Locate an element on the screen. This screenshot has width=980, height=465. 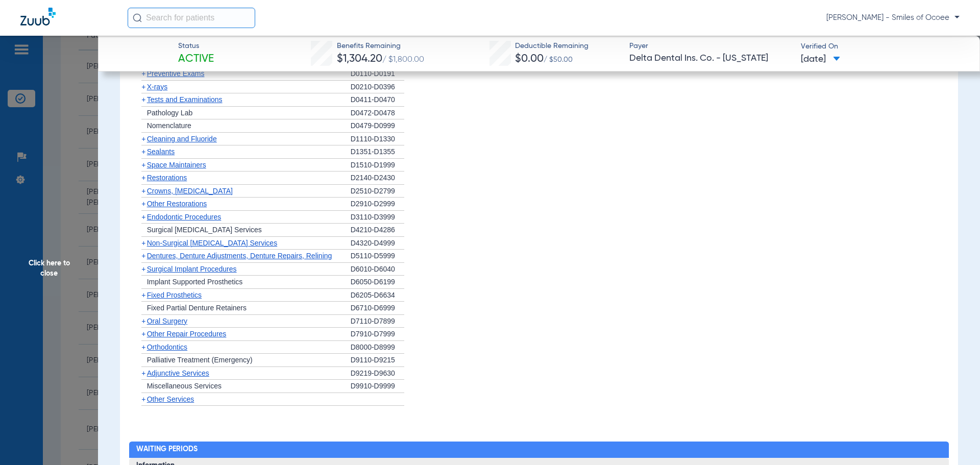
span: Palliative Treatment (Emergency) is located at coordinates (199, 360).